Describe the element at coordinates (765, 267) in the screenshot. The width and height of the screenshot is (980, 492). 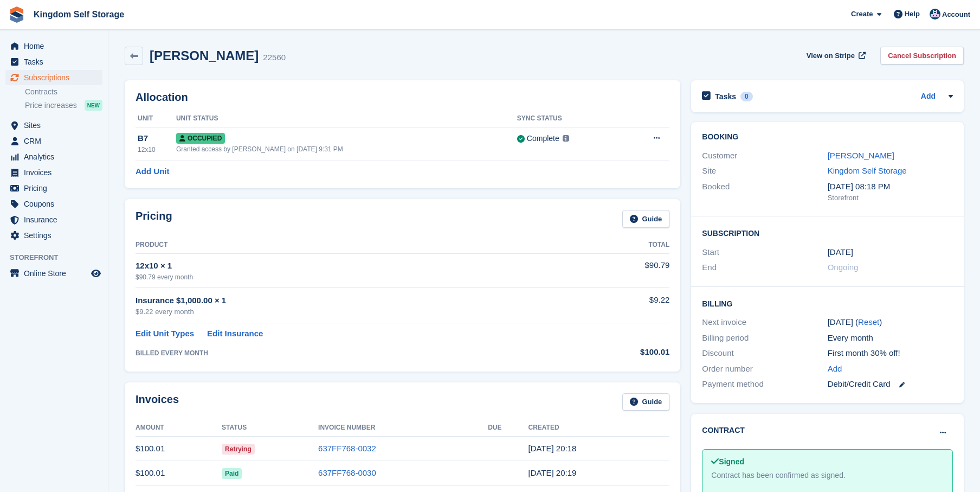
I see `div: End` at that location.